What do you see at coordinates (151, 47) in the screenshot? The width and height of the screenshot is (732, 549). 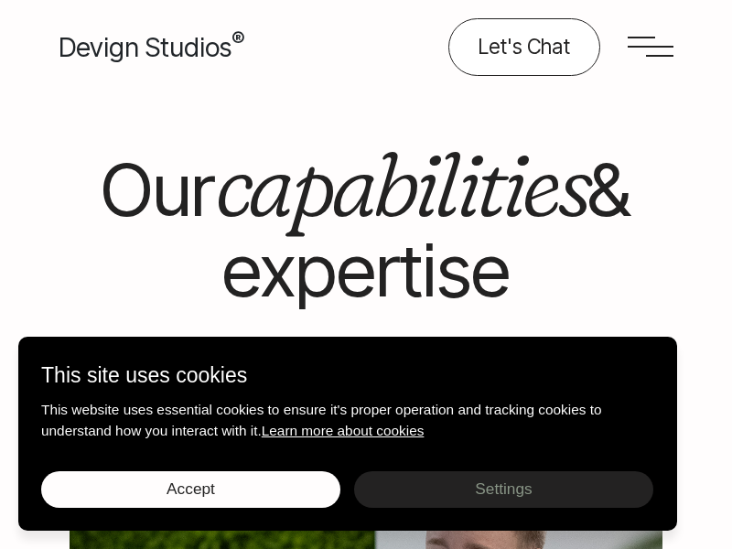 I see `a: Devign Studios® Homepage` at bounding box center [151, 47].